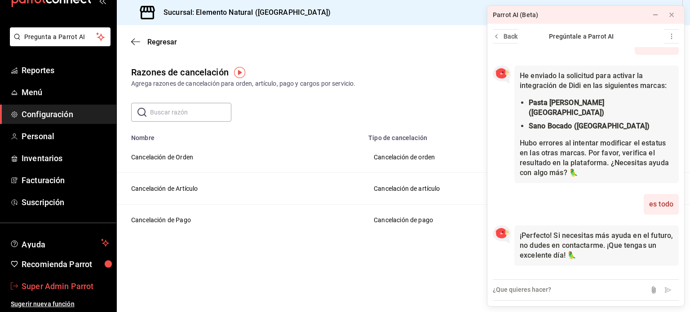  I want to click on span: Facturación, so click(65, 180).